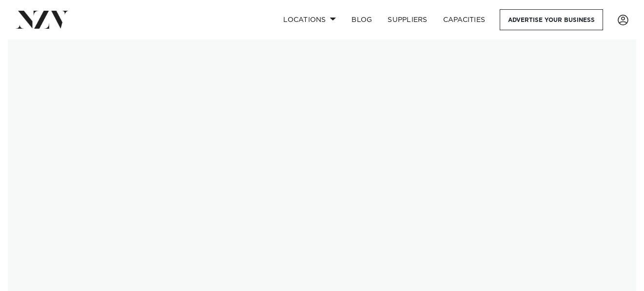 The height and width of the screenshot is (291, 644). What do you see at coordinates (309, 19) in the screenshot?
I see `a: Locations` at bounding box center [309, 19].